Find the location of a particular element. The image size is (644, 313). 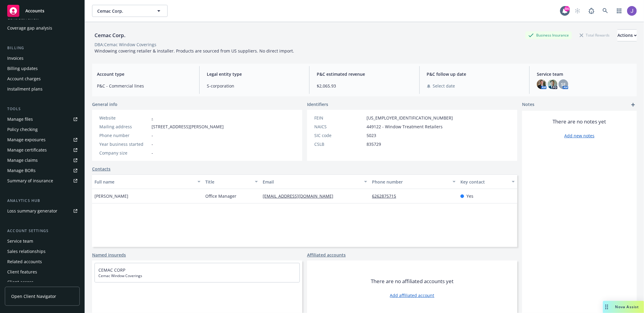

div: Manage exposures is located at coordinates (26, 139).